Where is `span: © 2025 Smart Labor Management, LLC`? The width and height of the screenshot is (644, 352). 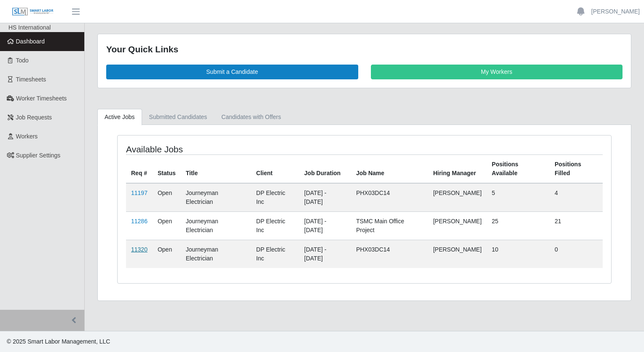 span: © 2025 Smart Labor Management, LLC is located at coordinates (58, 341).